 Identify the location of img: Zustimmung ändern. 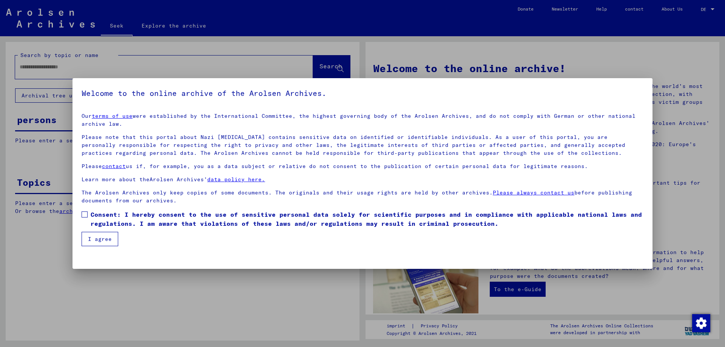
(701, 323).